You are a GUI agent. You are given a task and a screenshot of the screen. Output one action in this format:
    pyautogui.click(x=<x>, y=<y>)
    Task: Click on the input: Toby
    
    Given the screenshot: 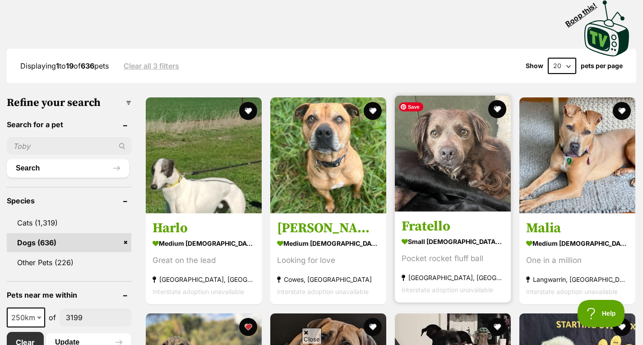 What is the action you would take?
    pyautogui.click(x=69, y=146)
    